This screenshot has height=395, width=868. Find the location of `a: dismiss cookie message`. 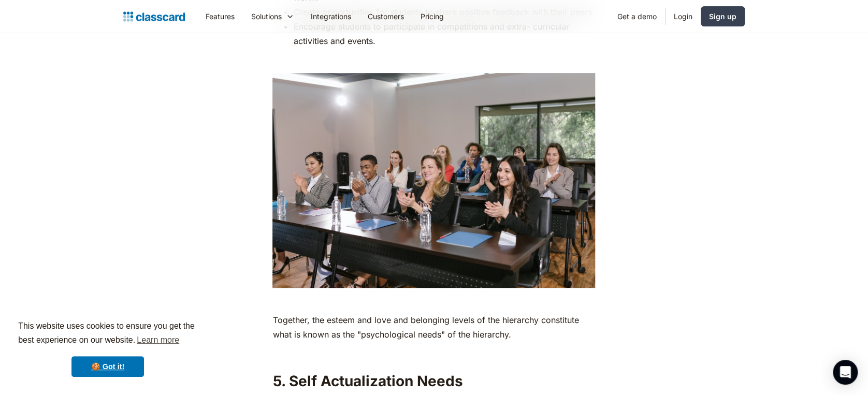

a: dismiss cookie message is located at coordinates (108, 366).